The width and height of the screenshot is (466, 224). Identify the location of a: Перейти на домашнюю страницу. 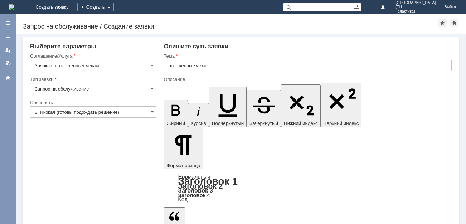
(11, 7).